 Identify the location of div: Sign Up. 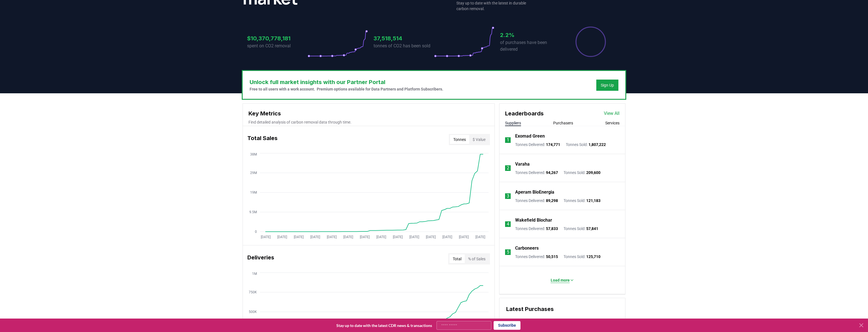
(607, 85).